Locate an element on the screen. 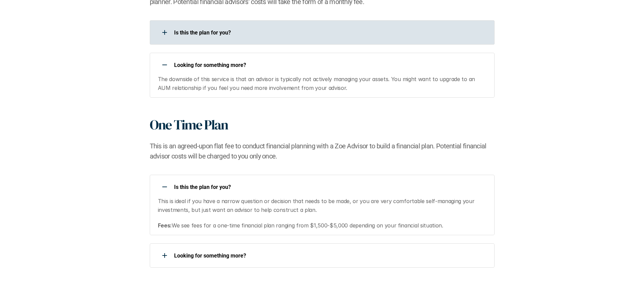 This screenshot has height=293, width=644. h1: One Time Plan is located at coordinates (188, 125).